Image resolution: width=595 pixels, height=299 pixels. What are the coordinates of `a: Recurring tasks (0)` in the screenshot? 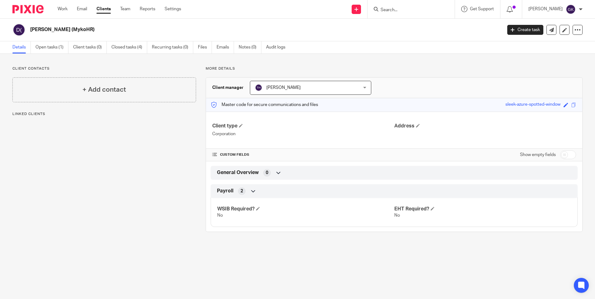 It's located at (172, 47).